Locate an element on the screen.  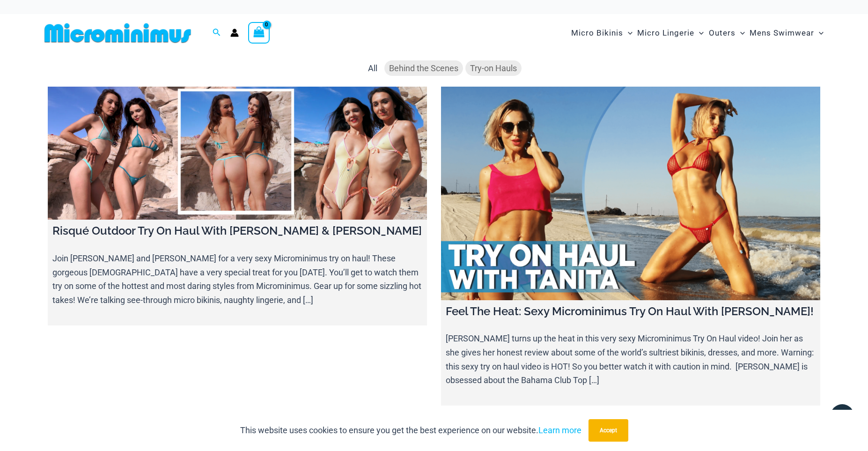
span: Outers is located at coordinates (721, 33).